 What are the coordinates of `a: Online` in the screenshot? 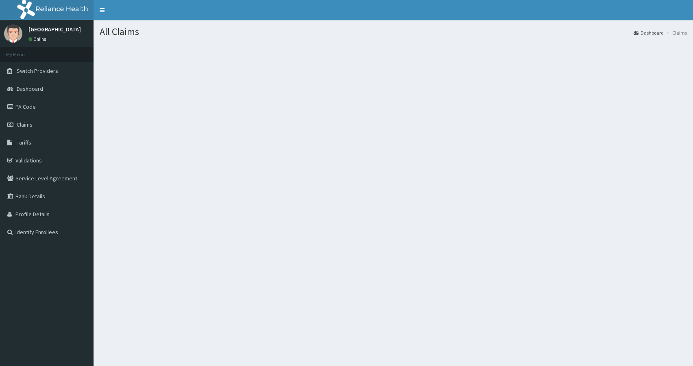 It's located at (38, 39).